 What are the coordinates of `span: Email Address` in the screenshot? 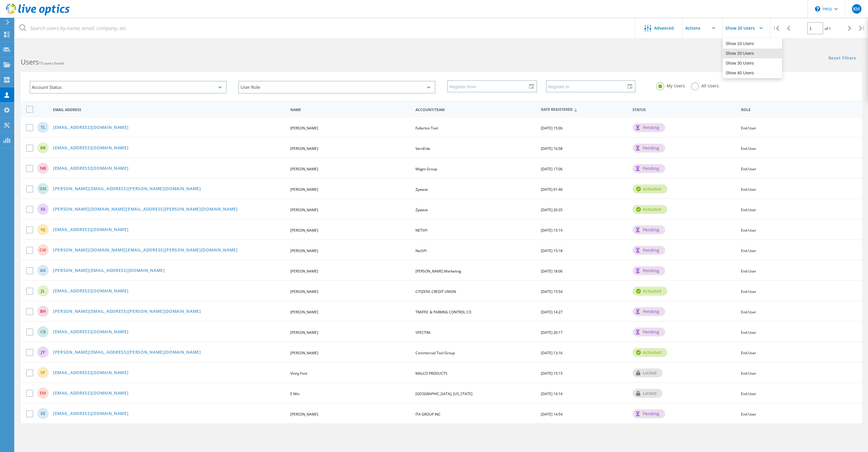 It's located at (169, 110).